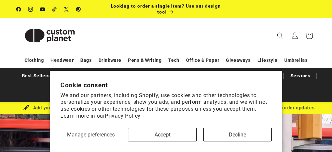  What do you see at coordinates (166, 85) in the screenshot?
I see `h2: Cookie consent` at bounding box center [166, 85].